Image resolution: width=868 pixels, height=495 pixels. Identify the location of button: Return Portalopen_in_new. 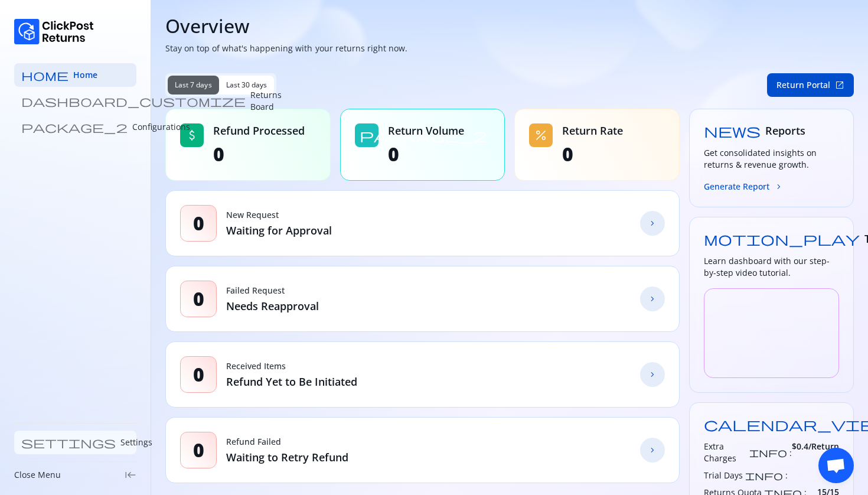
(810, 85).